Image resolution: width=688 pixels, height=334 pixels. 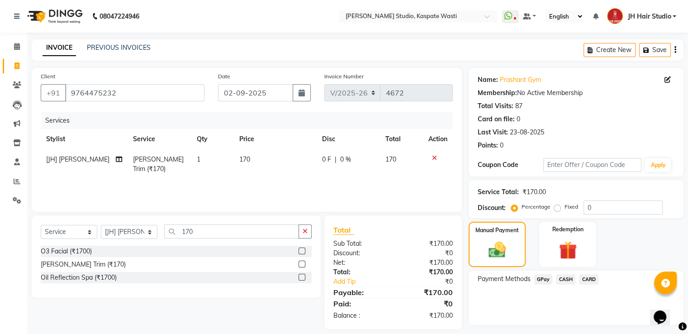 I want to click on span: CASH, so click(x=566, y=279).